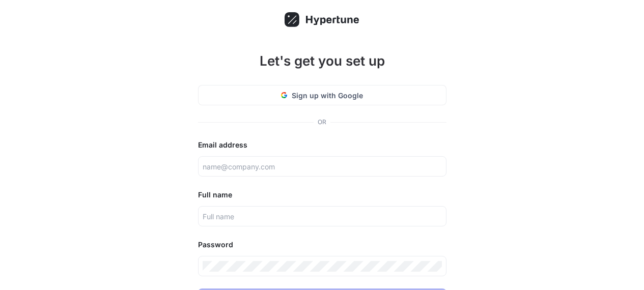 The width and height of the screenshot is (644, 290). Describe the element at coordinates (322, 122) in the screenshot. I see `div: OR` at that location.